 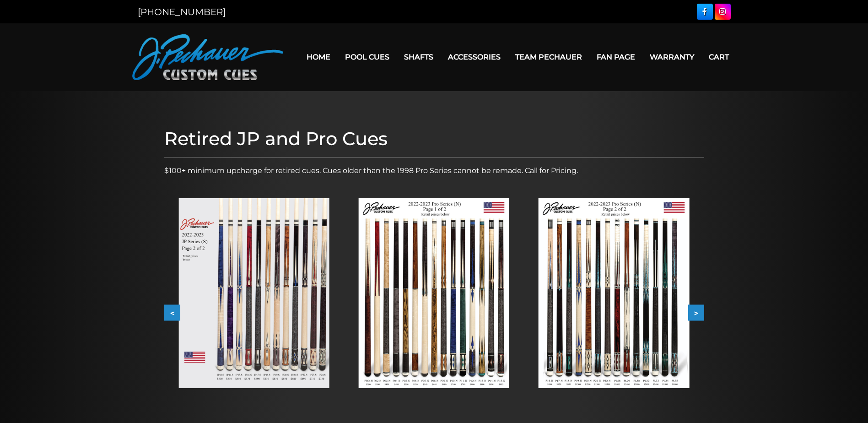 I want to click on img: Pechauer Custom Cues, so click(x=208, y=58).